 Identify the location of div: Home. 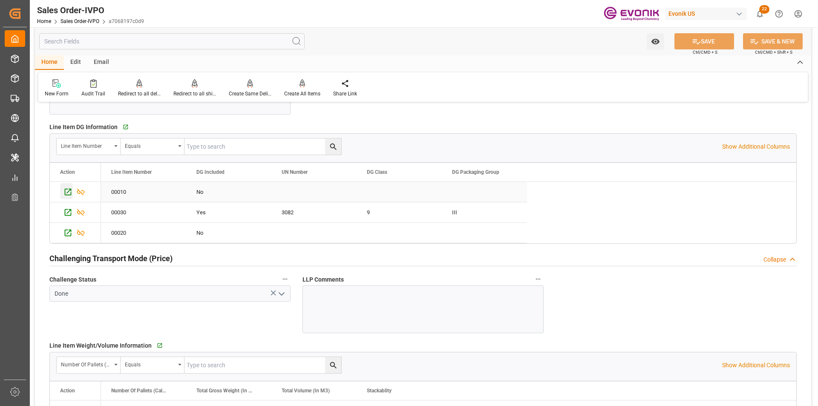
(49, 63).